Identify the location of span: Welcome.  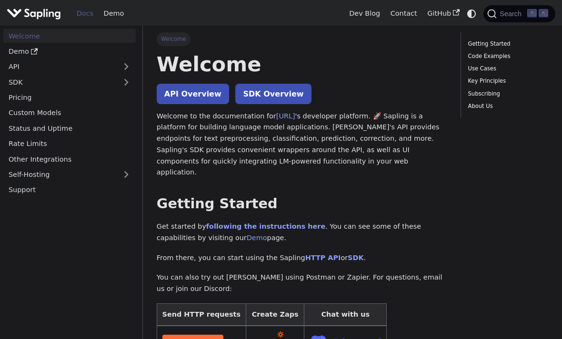
(173, 39).